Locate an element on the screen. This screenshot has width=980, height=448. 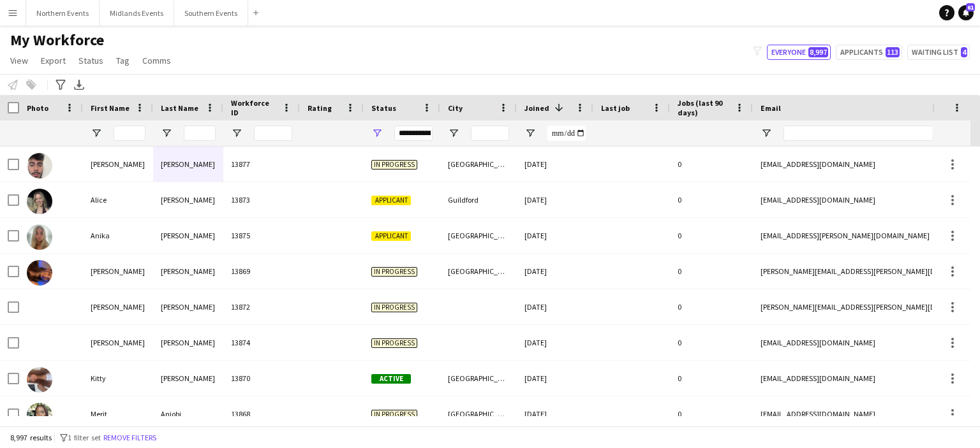
span: View is located at coordinates (19, 61).